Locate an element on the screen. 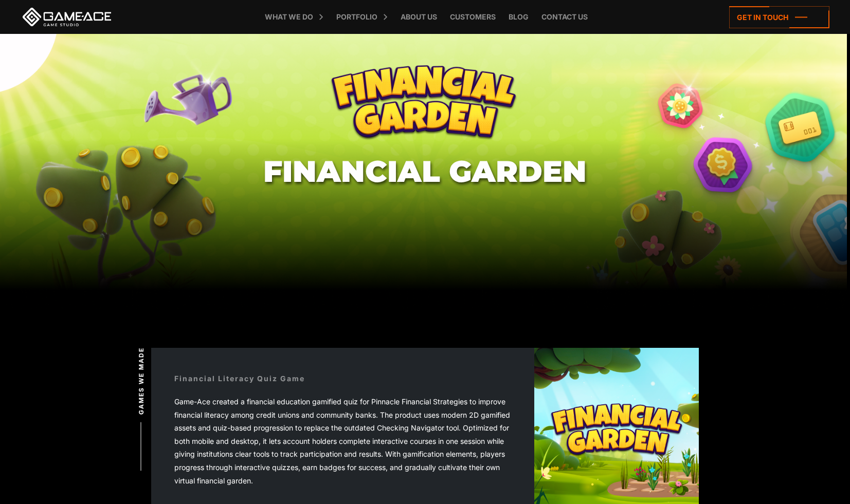 The image size is (850, 504). span: Games we made is located at coordinates (142, 381).